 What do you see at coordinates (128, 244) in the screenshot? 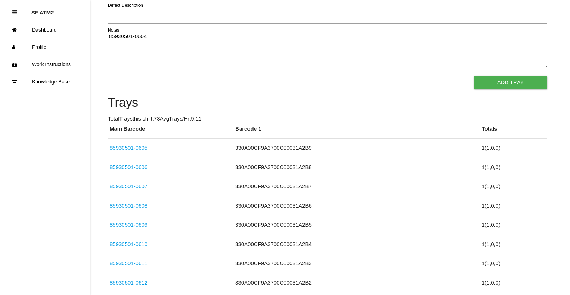
I see `a: 85930501-0610` at bounding box center [128, 244].